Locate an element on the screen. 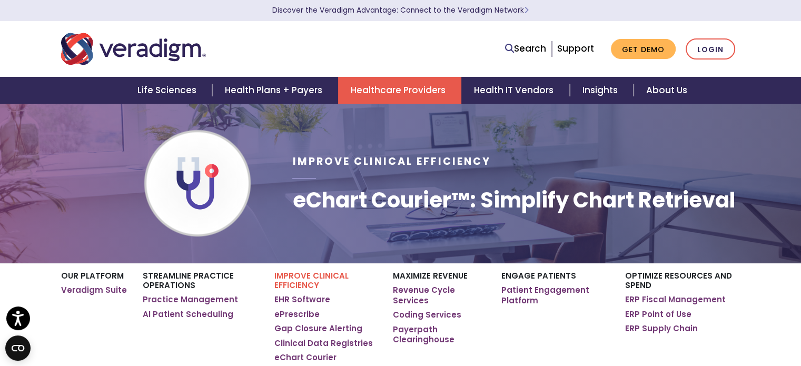 This screenshot has width=801, height=366. a: Login is located at coordinates (711, 49).